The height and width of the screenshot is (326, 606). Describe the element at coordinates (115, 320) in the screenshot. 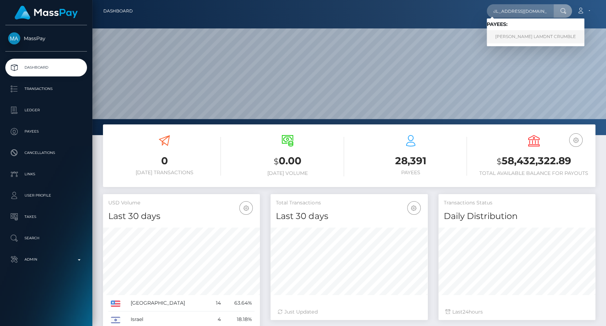

I see `img: IL.png` at that location.